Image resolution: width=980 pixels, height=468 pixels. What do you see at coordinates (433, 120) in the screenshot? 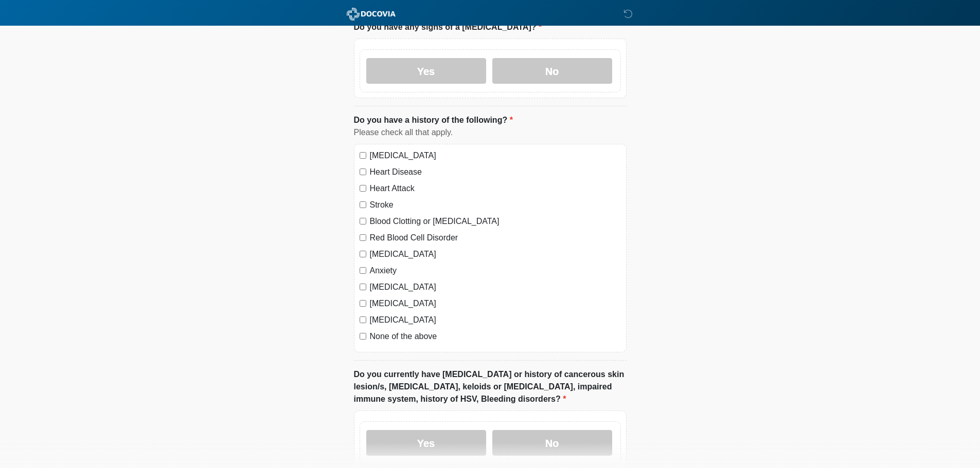
I see `label: Do you have a history of the following?` at bounding box center [433, 120].